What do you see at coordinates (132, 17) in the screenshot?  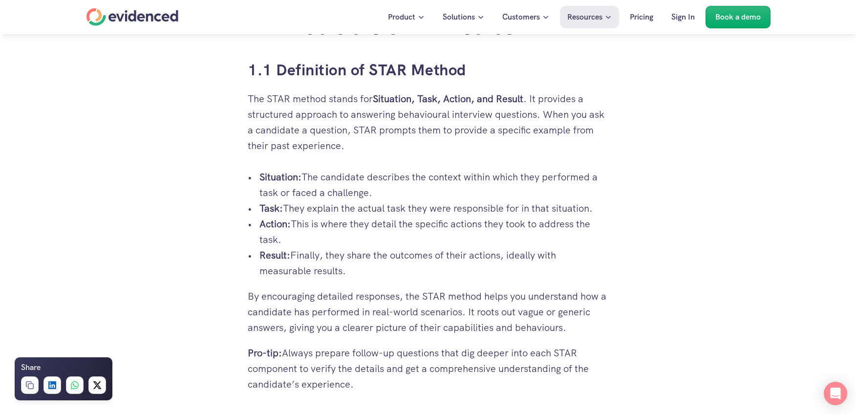 I see `a: Home` at bounding box center [132, 17].